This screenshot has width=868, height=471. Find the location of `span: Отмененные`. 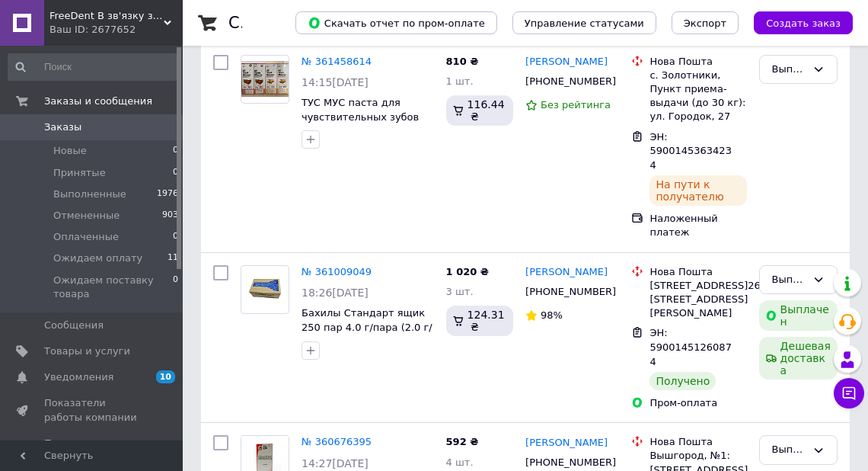

span: Отмененные is located at coordinates (86, 215).